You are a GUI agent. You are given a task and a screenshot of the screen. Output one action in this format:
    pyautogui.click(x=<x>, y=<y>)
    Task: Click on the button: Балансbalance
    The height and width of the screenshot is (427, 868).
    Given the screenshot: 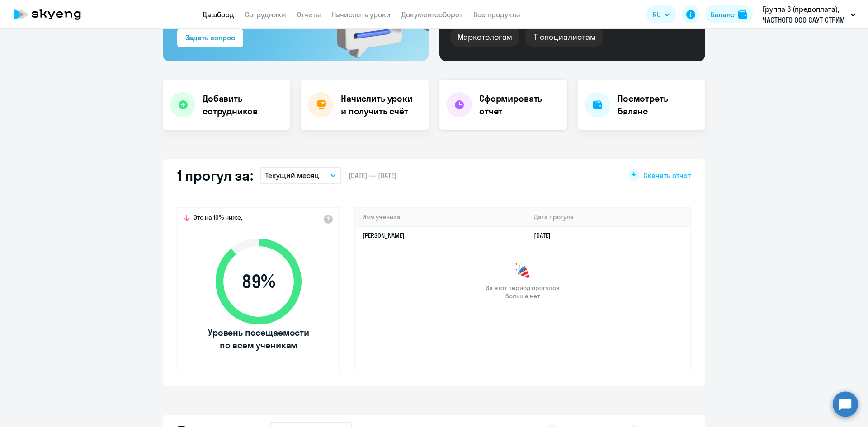 What is the action you would take?
    pyautogui.click(x=729, y=14)
    